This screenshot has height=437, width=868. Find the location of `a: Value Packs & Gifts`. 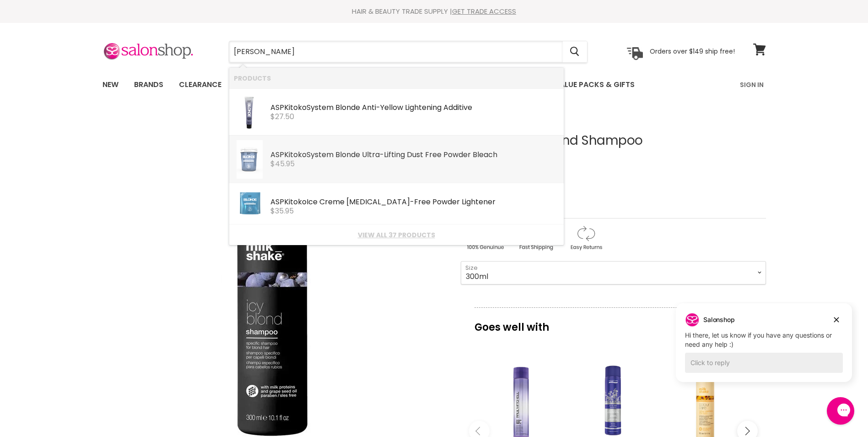

a: Value Packs & Gifts is located at coordinates (594, 84).